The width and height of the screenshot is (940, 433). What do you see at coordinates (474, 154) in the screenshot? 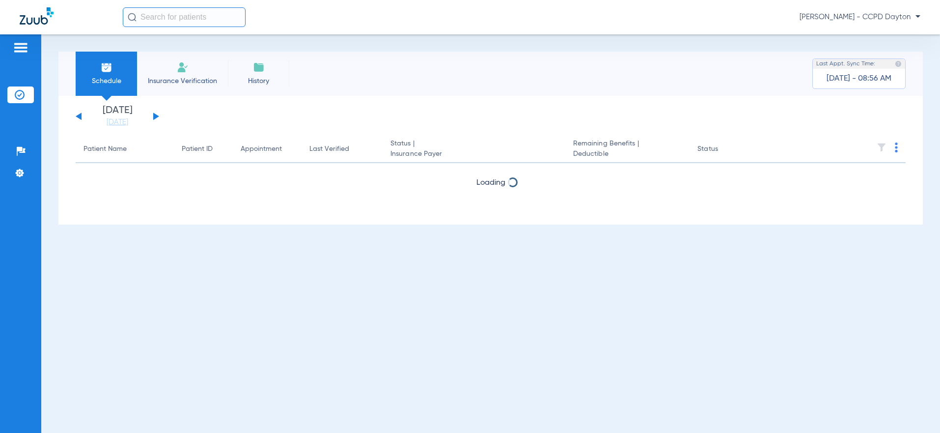
I see `span: Insurance Payer` at bounding box center [474, 154].